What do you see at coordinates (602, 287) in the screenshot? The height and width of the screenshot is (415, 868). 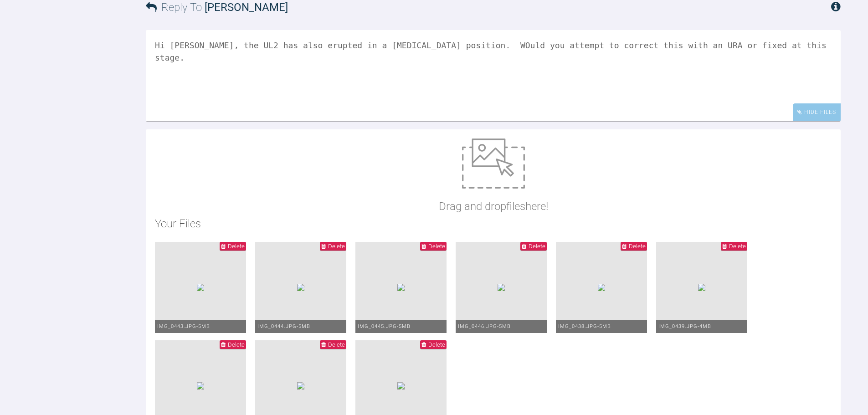 I see `img: 935f7b00-ed4f-45ee-b09f-5ba5ffac2ec6` at bounding box center [602, 287].